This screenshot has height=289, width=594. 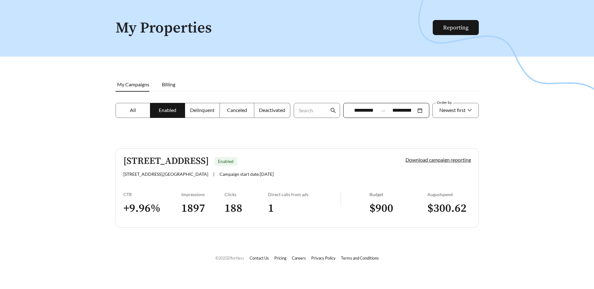 What do you see at coordinates (452, 110) in the screenshot?
I see `span: Newest first` at bounding box center [452, 110].